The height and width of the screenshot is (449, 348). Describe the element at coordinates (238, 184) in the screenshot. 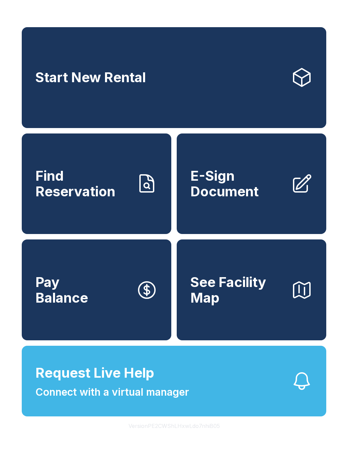

I see `span: E-Sign Document` at that location.